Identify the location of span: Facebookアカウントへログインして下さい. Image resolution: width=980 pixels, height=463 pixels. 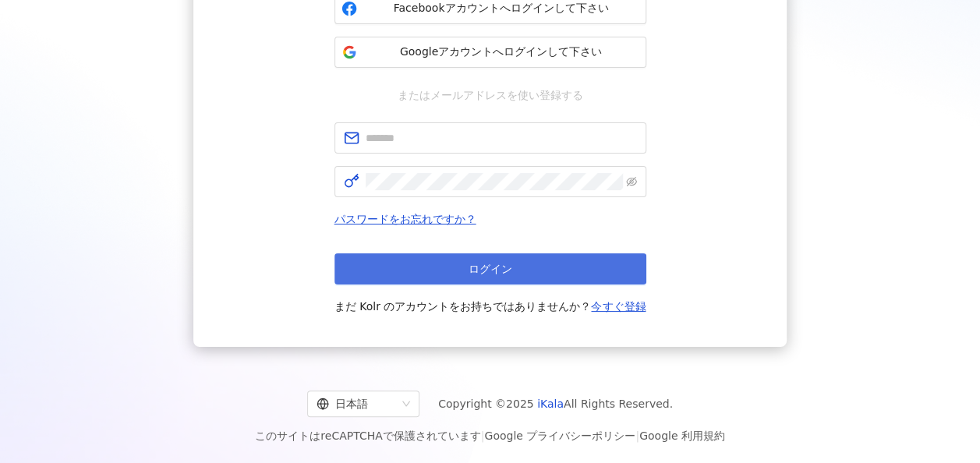
(502, 9).